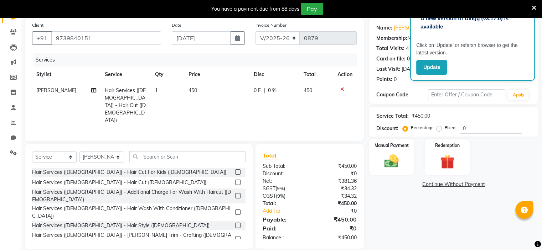 This screenshot has height=250, width=542. I want to click on div: Sub Total:, so click(283, 166).